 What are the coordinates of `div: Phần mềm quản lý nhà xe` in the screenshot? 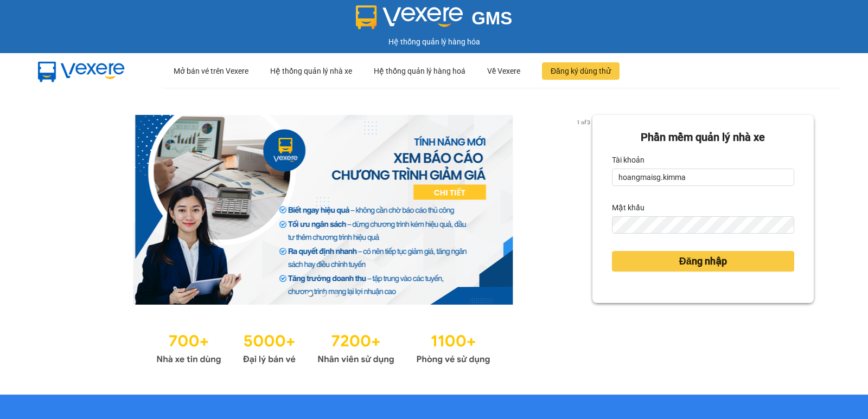 It's located at (704, 137).